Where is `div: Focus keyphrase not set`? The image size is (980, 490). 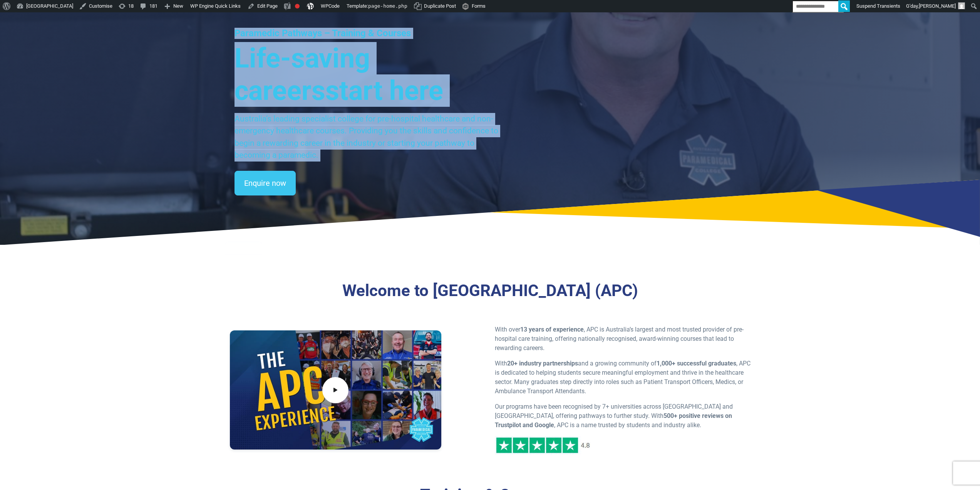
div: Focus keyphrase not set is located at coordinates (297, 6).